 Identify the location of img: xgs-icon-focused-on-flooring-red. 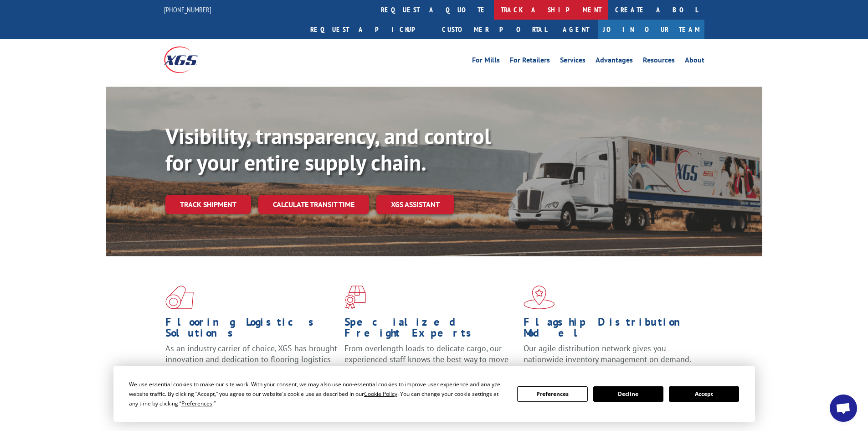
(355, 297).